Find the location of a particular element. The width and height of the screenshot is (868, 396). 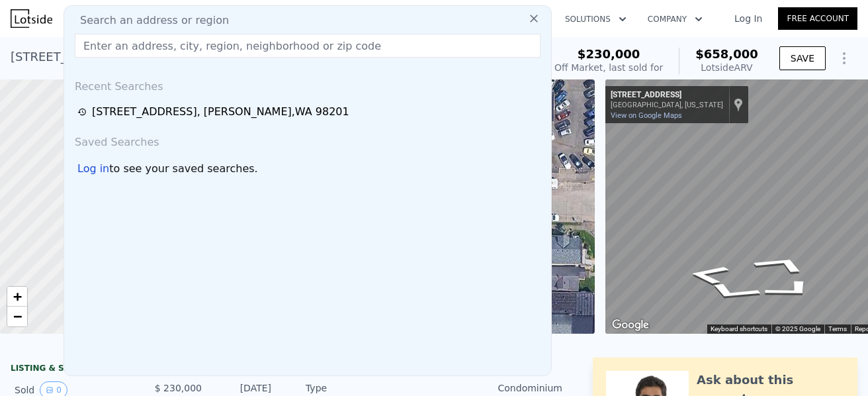

div: Off Market, last sold for is located at coordinates (608, 68).